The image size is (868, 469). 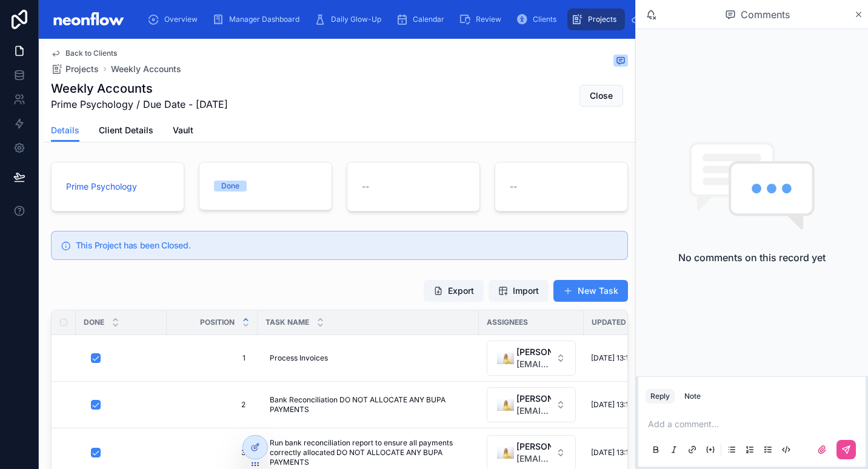 What do you see at coordinates (752, 258) in the screenshot?
I see `h2: No comments on this record yet` at bounding box center [752, 258].